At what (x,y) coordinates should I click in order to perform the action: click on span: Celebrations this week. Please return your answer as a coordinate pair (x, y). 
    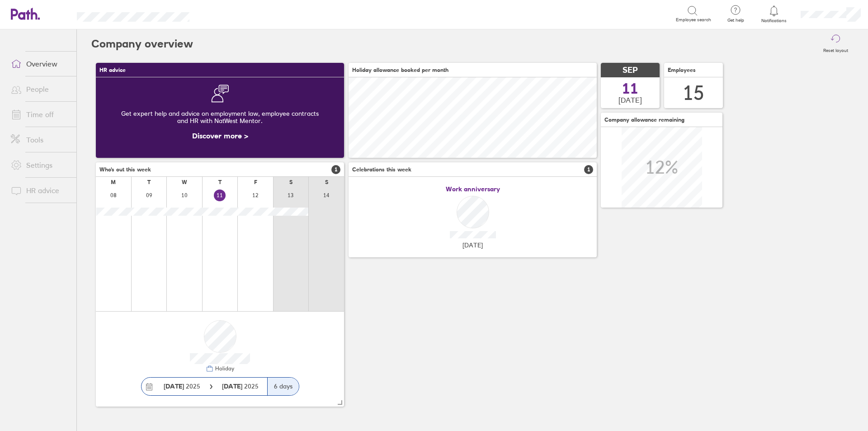
    Looking at the image, I should click on (382, 170).